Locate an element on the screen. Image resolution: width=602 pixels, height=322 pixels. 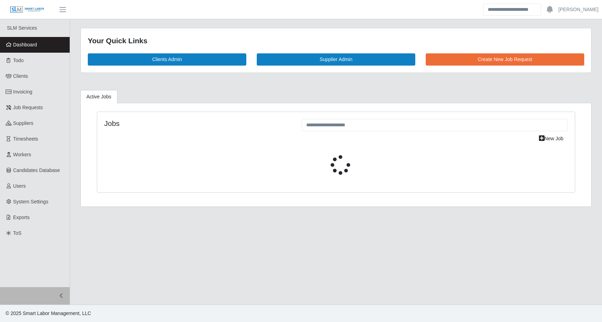
a: Active Jobs is located at coordinates (99, 97).